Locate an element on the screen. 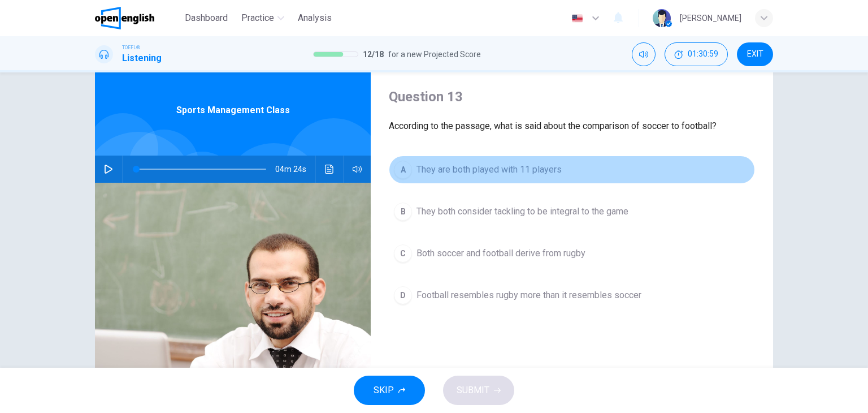 The image size is (868, 413). span: They both consider tackling to be integral to the game is located at coordinates (522, 211).